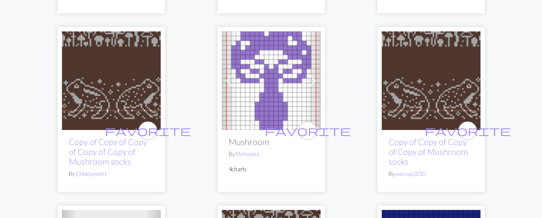 The width and height of the screenshot is (542, 218). I want to click on a: Copy of Copy of Copy of Copy of Copy of Mushroom socks, so click(108, 152).